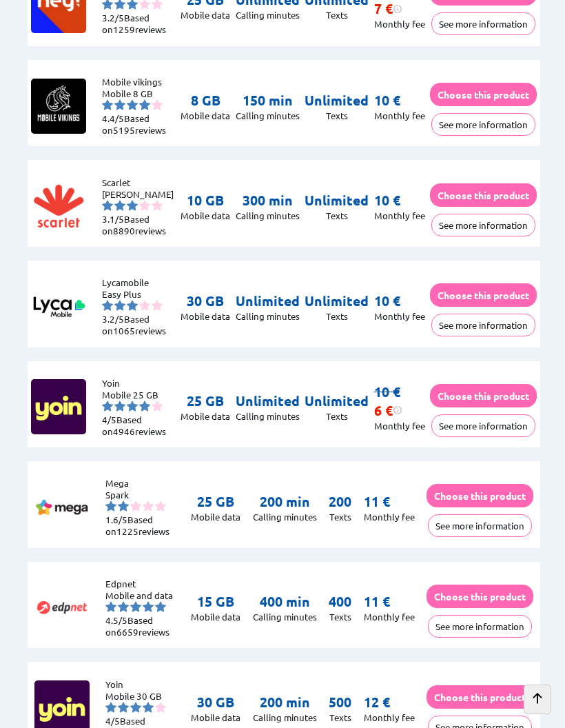  Describe the element at coordinates (113, 118) in the screenshot. I see `span: 4.4/5` at that location.